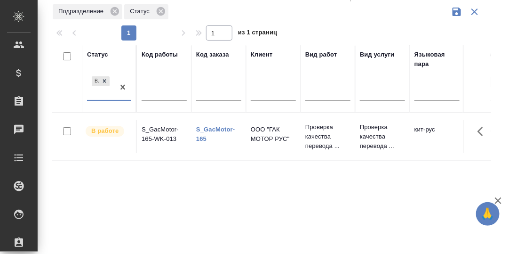  I want to click on td: кит-рус, so click(437, 136).